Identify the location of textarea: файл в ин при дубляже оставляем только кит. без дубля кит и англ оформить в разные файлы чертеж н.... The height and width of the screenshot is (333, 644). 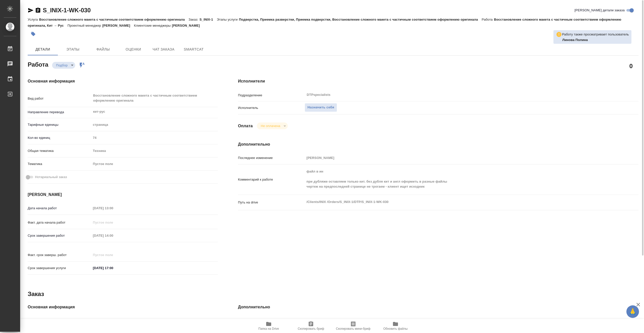
(455, 179).